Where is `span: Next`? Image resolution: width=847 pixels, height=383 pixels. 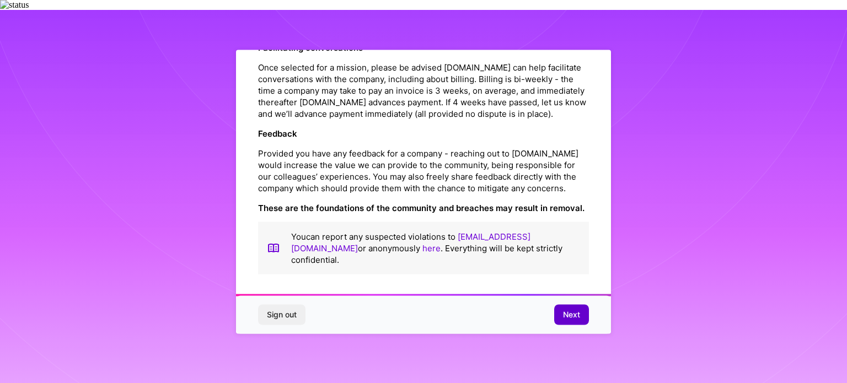
span: Next is located at coordinates (572, 315).